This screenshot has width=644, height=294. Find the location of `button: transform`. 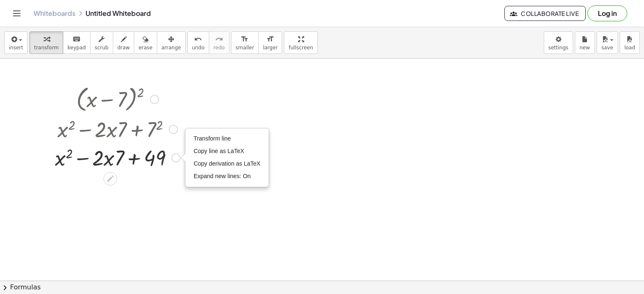

button: transform is located at coordinates (46, 43).